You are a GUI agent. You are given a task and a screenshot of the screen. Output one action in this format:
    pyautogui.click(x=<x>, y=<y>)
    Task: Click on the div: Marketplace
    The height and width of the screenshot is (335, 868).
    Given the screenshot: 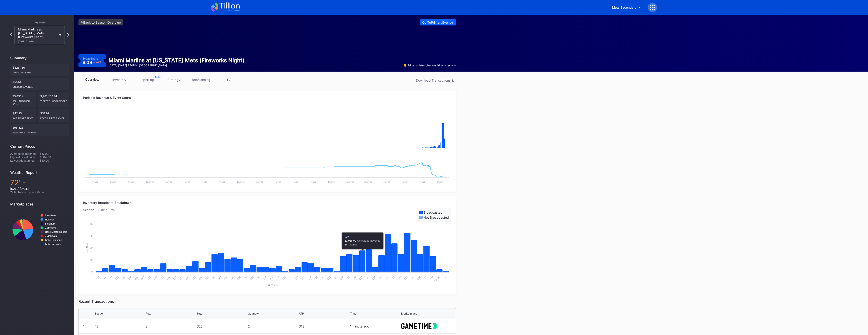 What is the action you would take?
    pyautogui.click(x=409, y=314)
    